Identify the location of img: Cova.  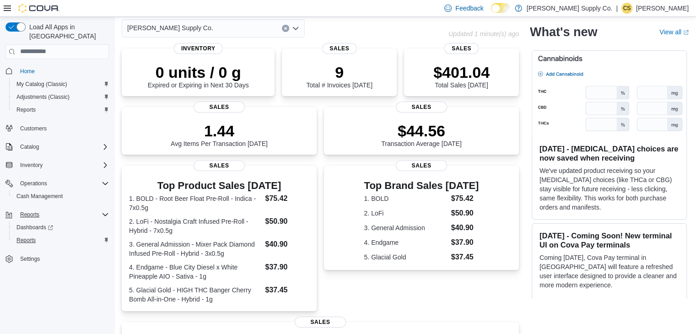
(39, 8).